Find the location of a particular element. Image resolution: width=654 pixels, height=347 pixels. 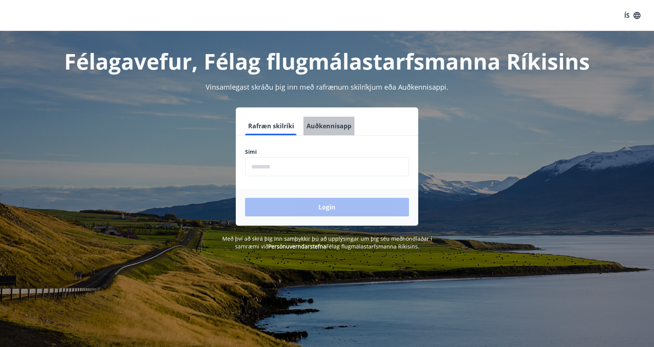

span: Með því að skrá þig inn samþykkir þú að upplýsingar um þig séu meðhöndlaðar í samræmi við Félag f... is located at coordinates (327, 242).